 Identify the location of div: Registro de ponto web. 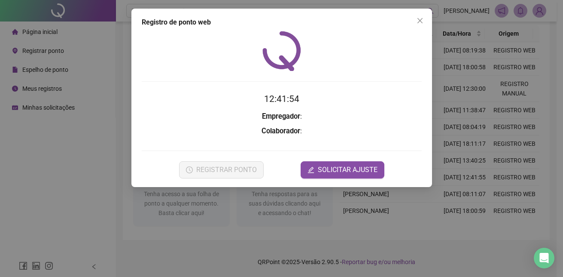
(282, 22).